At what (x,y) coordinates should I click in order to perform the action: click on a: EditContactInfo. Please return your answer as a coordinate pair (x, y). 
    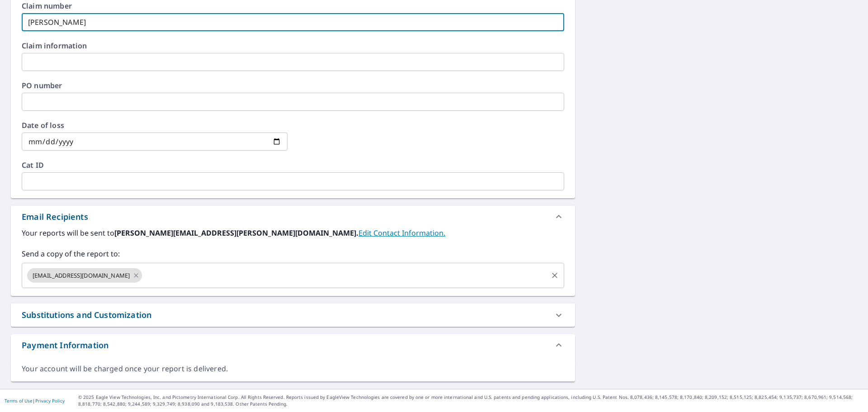
    Looking at the image, I should click on (402, 233).